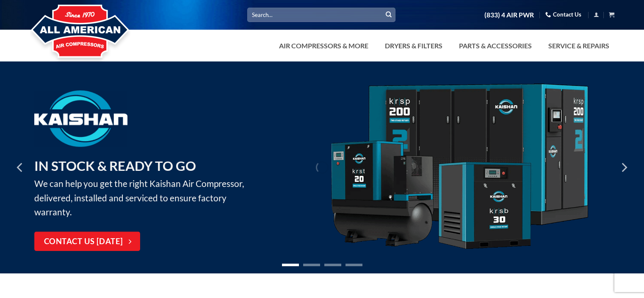 This screenshot has height=298, width=644. Describe the element at coordinates (20, 167) in the screenshot. I see `button: Previous` at that location.